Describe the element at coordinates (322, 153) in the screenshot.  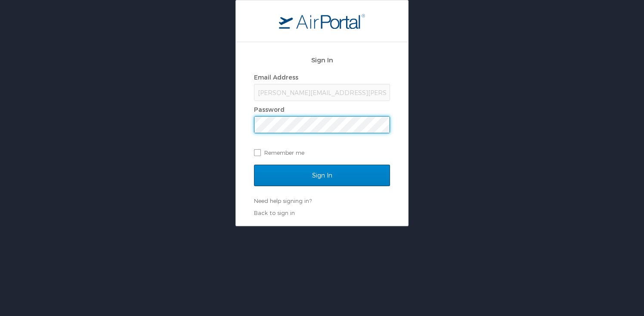
I see `label: Remember me` at that location.